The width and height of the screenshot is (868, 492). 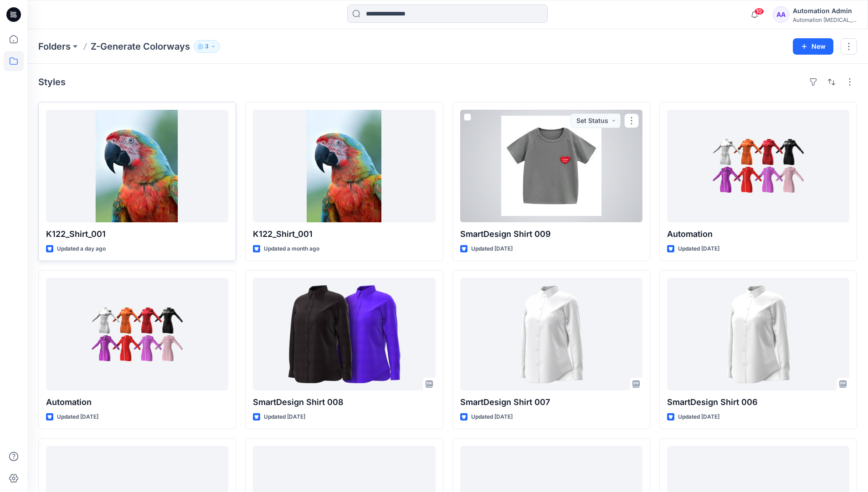 I want to click on p: SmartDesign Shirt 009, so click(x=552, y=234).